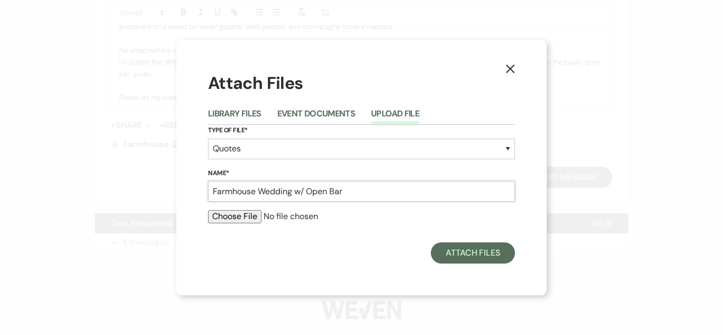 The height and width of the screenshot is (335, 723). I want to click on button: Library Files, so click(234, 117).